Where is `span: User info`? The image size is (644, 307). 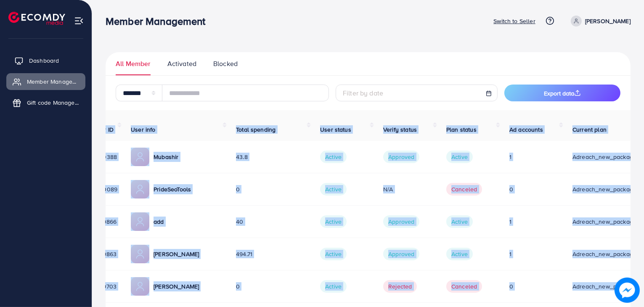
span: User info is located at coordinates (143, 130).